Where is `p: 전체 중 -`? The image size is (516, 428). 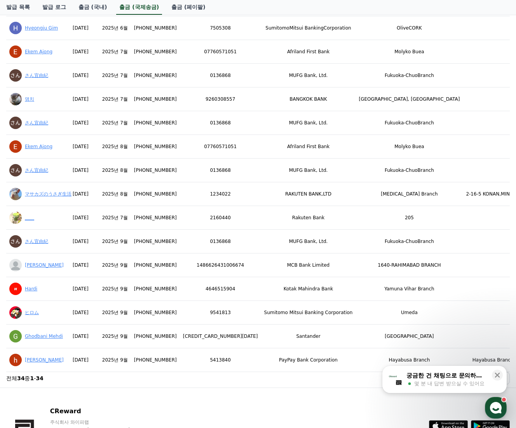
p: 전체 중 - is located at coordinates (25, 378).